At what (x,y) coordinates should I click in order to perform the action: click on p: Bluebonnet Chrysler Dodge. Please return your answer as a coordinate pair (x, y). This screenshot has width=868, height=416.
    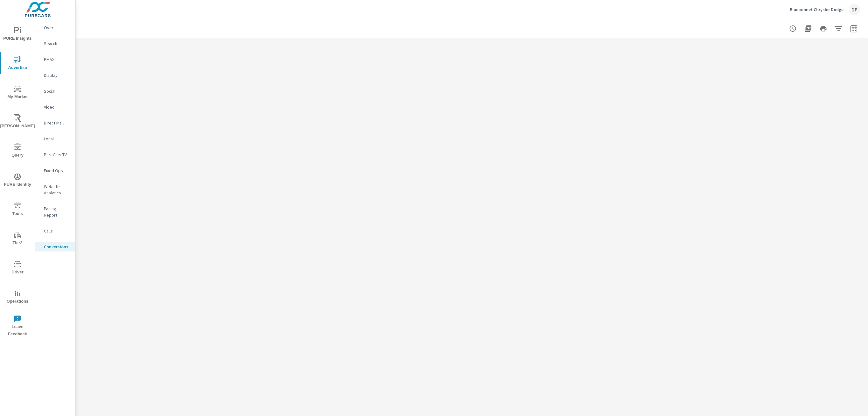
    Looking at the image, I should click on (816, 10).